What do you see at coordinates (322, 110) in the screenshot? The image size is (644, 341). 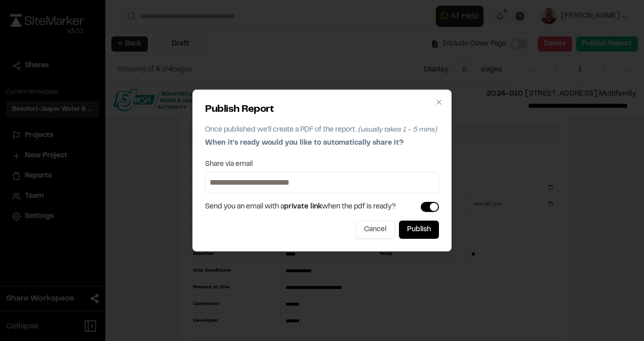 I see `h2: Publish Report` at bounding box center [322, 110].